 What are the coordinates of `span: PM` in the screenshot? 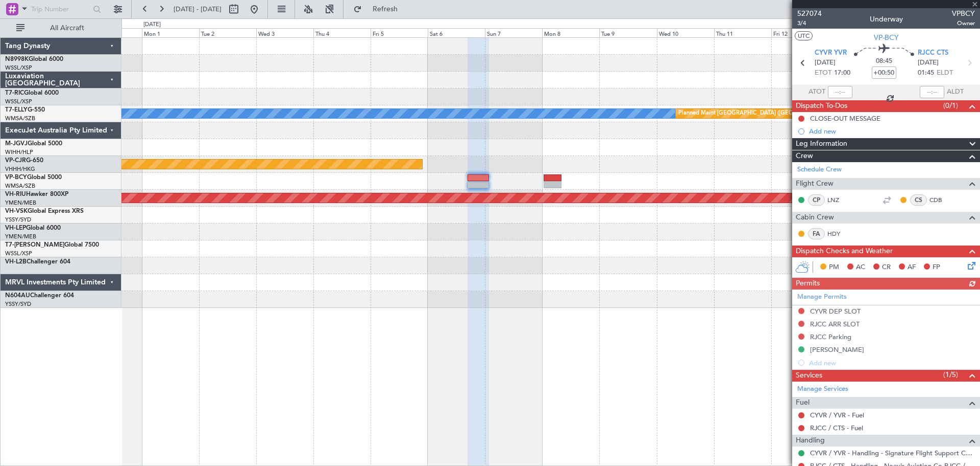 It's located at (834, 268).